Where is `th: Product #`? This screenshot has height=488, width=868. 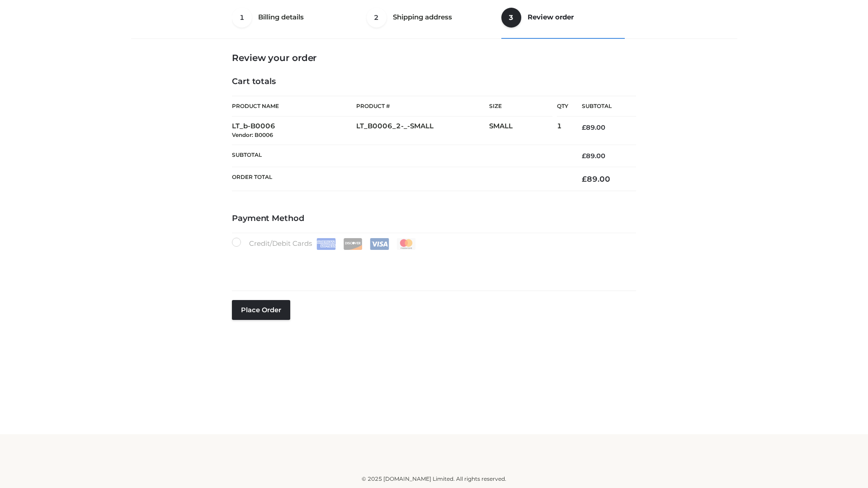
th: Product # is located at coordinates (423, 106).